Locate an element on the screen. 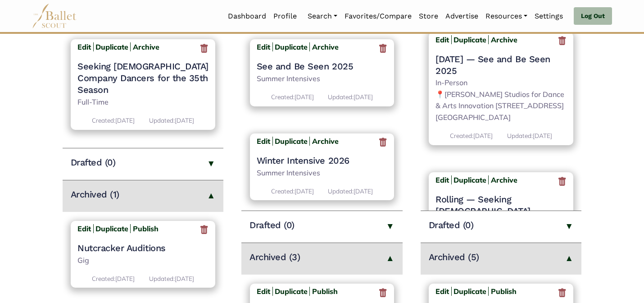 The width and height of the screenshot is (644, 303). a: Store is located at coordinates (428, 16).